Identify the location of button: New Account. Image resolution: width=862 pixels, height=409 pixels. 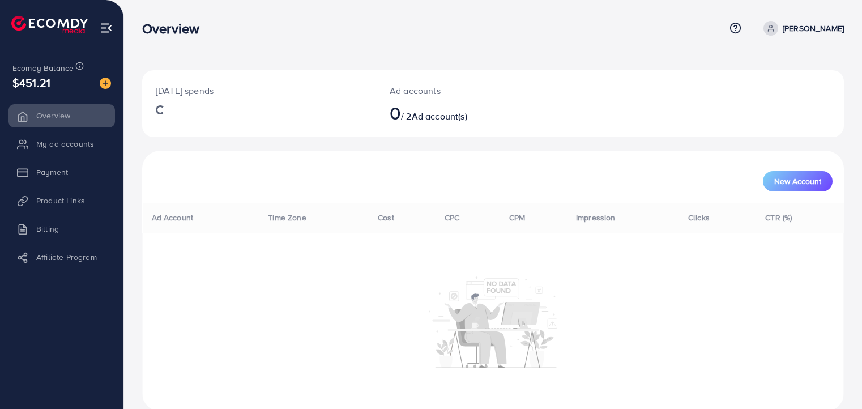
(798, 181).